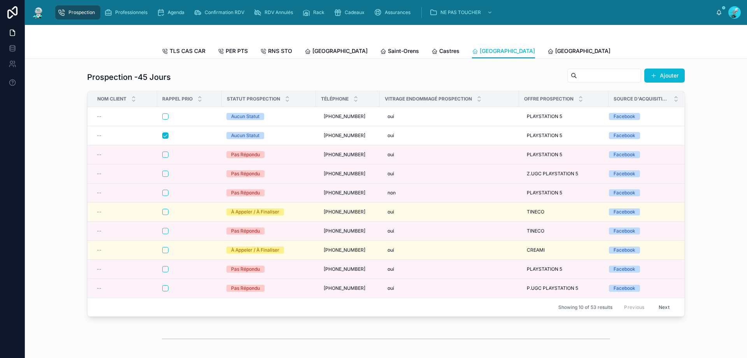 This screenshot has height=358, width=747. Describe the element at coordinates (172, 12) in the screenshot. I see `a: Agenda` at that location.